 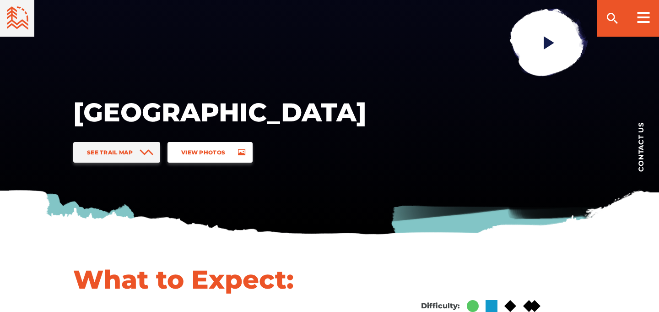 I want to click on img: Green Circle, so click(x=473, y=306).